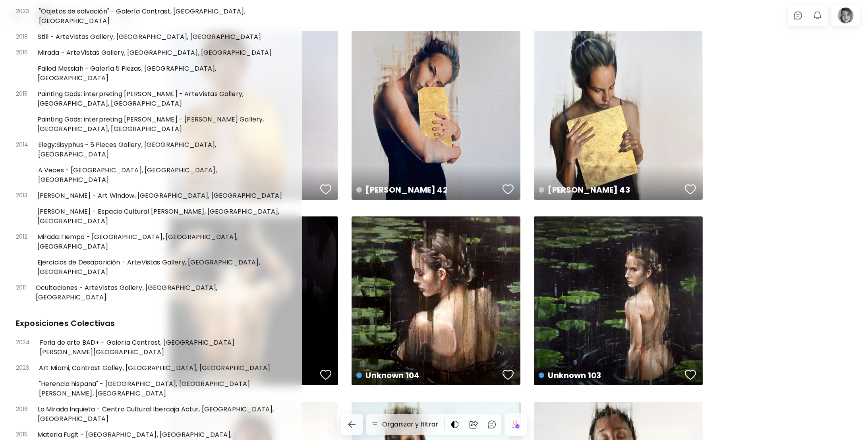 This screenshot has width=868, height=440. I want to click on p: 2013, so click(22, 208).